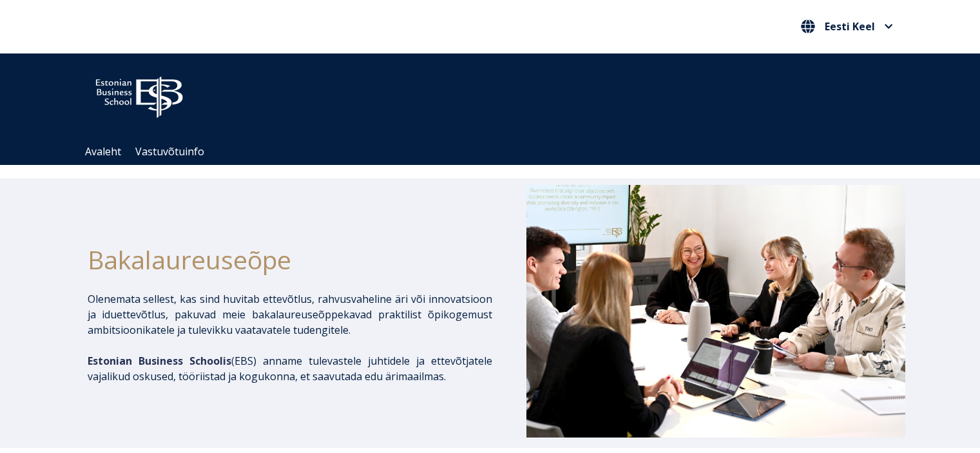 The width and height of the screenshot is (980, 453). What do you see at coordinates (716, 311) in the screenshot?
I see `img: Bakalaureusetudengid` at bounding box center [716, 311].